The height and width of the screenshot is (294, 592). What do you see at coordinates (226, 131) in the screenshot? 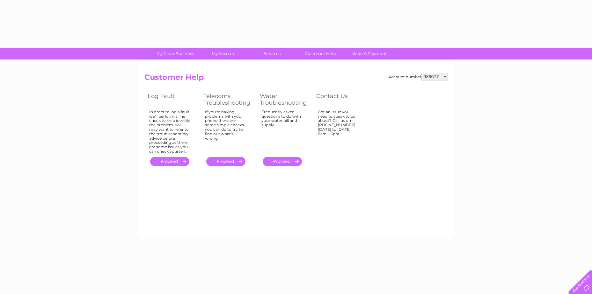
I see `div: If you're having problems with your phone there are some simple checks you can do to try to find ...` at bounding box center [226, 131].